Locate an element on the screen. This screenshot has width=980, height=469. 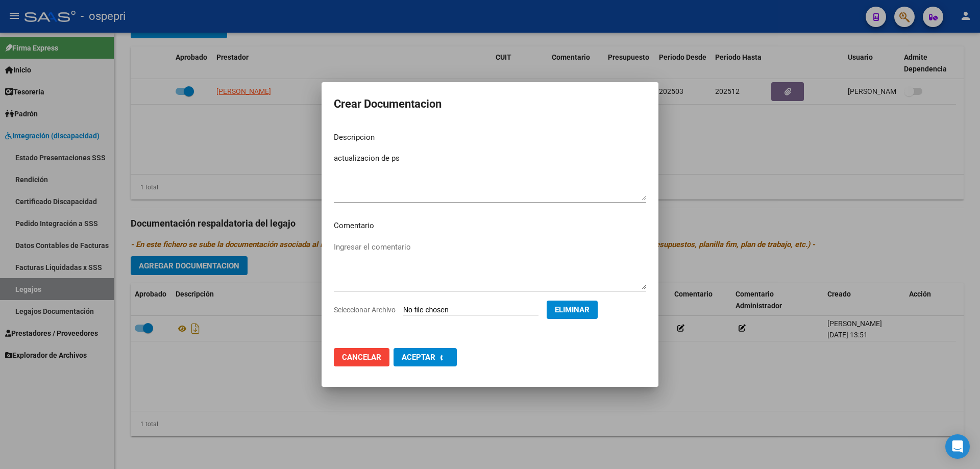
span: Eliminar is located at coordinates (572, 310).